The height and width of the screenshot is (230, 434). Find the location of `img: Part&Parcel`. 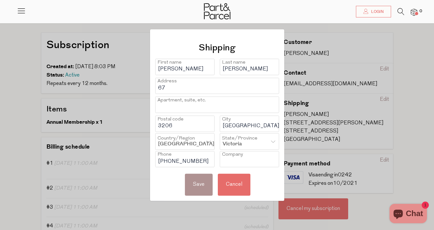

img: Part&Parcel is located at coordinates (217, 11).